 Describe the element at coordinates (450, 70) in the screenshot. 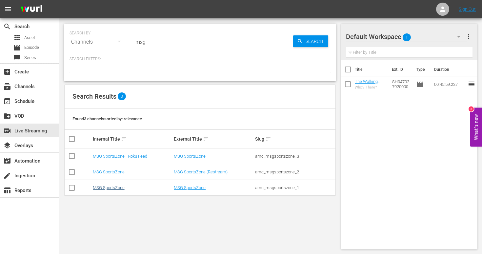

I see `th: Duration` at that location.